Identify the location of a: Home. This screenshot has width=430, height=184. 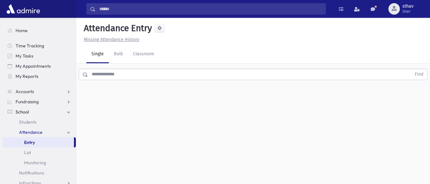
(39, 30).